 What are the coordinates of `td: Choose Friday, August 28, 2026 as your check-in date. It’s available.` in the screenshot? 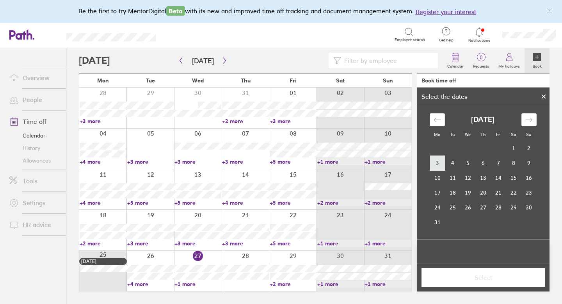 It's located at (498, 207).